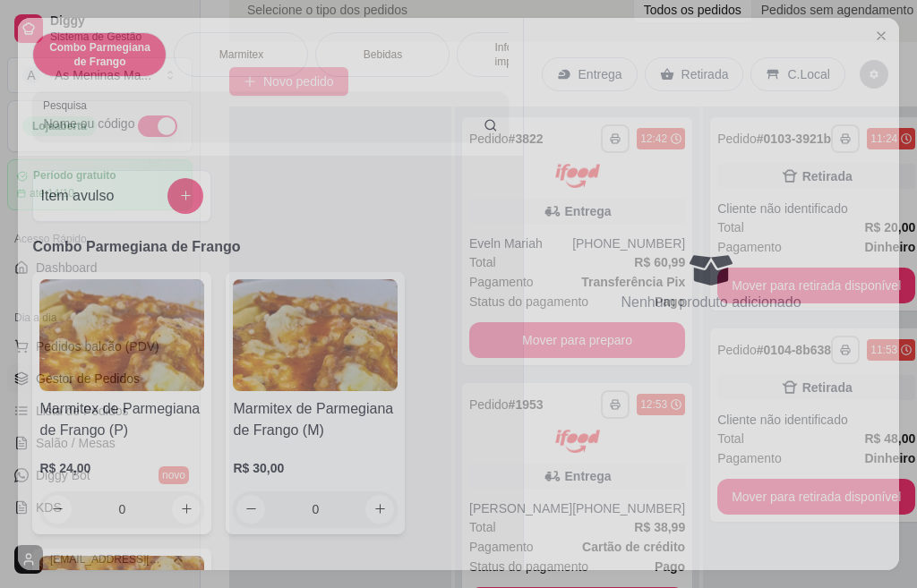 The width and height of the screenshot is (917, 588). I want to click on h4: Marmitex de Parmegiana de Frango (M), so click(315, 420).